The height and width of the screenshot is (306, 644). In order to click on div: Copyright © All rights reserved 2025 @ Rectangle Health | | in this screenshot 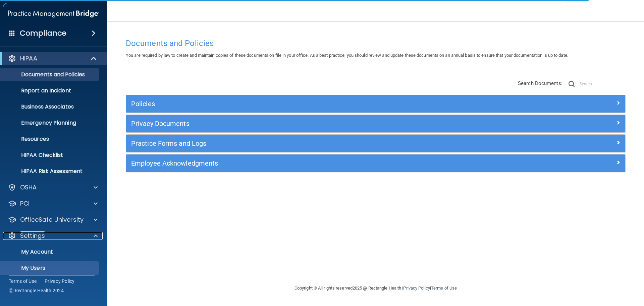, I will do `click(376, 288)`.